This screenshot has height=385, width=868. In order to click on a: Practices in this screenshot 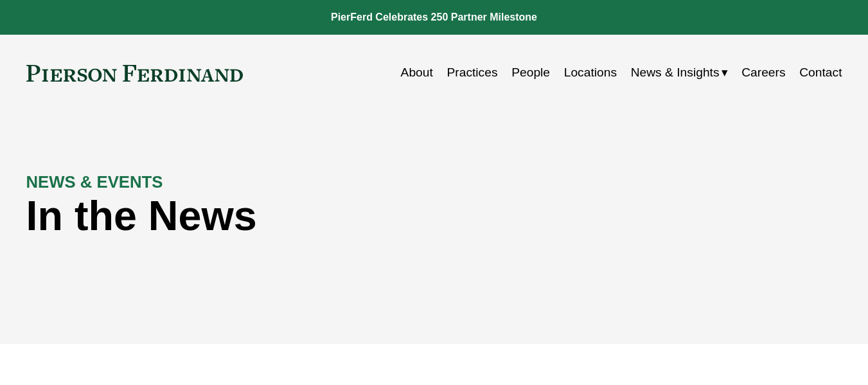, I will do `click(471, 72)`.